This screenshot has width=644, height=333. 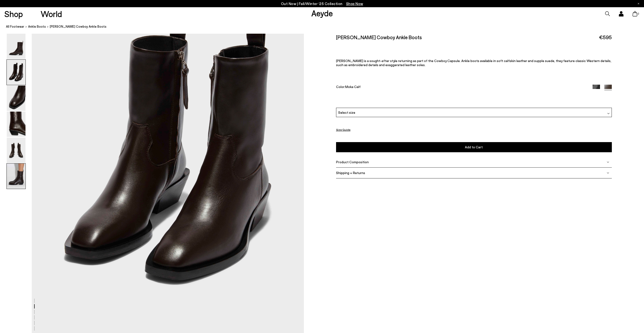 What do you see at coordinates (606, 37) in the screenshot?
I see `span: €595` at bounding box center [606, 37].